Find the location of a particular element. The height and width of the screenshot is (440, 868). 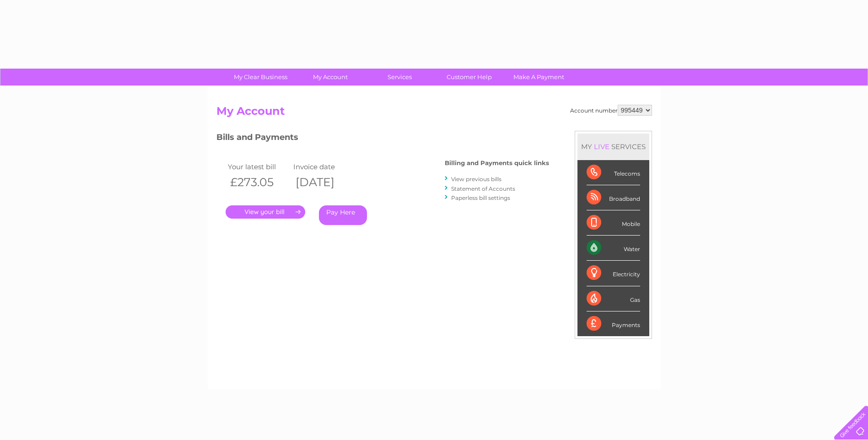

td: Invoice date is located at coordinates (324, 166).